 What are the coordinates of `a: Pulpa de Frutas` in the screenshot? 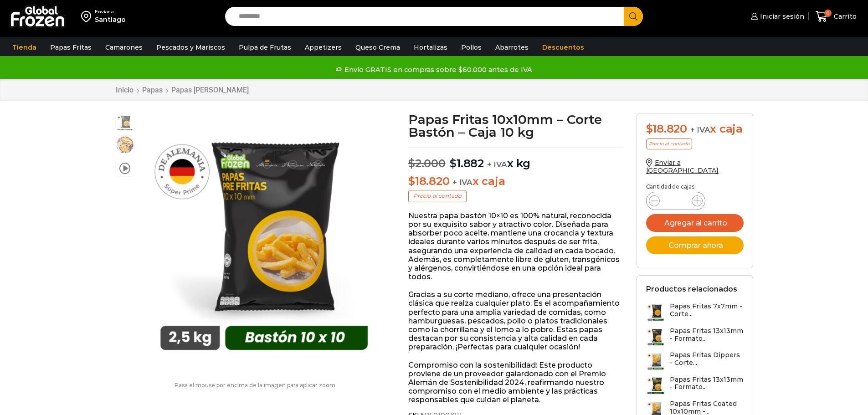 It's located at (265, 47).